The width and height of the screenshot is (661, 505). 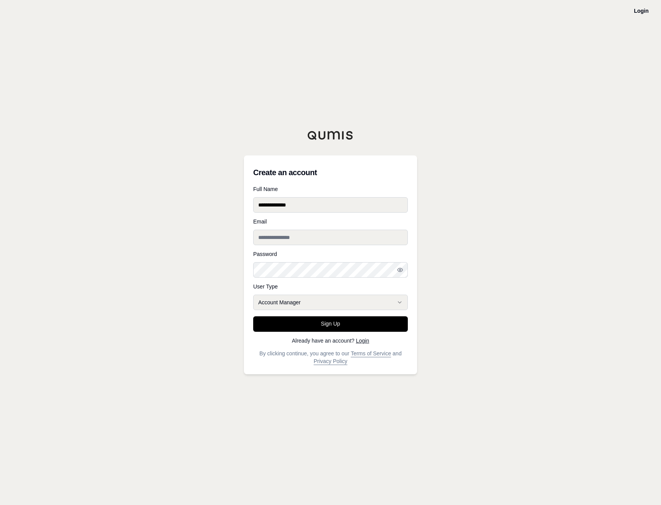 I want to click on img: Qumis, so click(x=331, y=135).